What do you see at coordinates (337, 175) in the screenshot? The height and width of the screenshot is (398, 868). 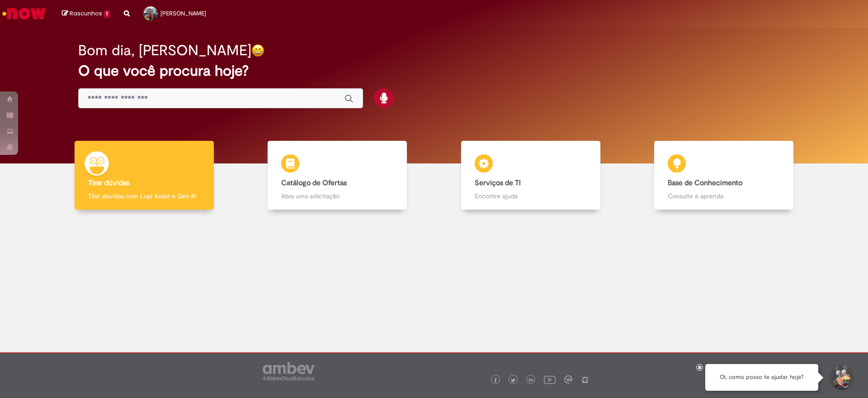 I see `a: Catálogo de Ofertas Abra uma solicitação` at bounding box center [337, 175].